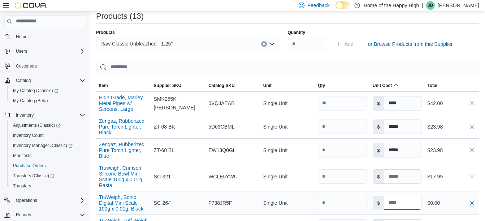 The width and height of the screenshot is (485, 221). What do you see at coordinates (451, 103) in the screenshot?
I see `div: $42.00` at bounding box center [451, 103].